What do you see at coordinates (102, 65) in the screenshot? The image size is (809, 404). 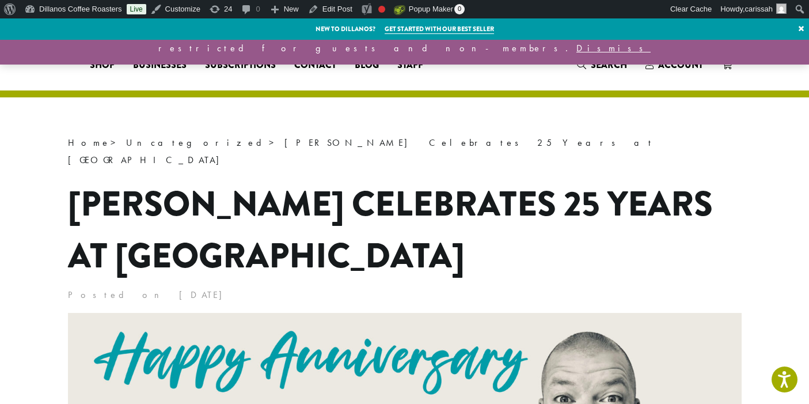 I see `a: Shop` at bounding box center [102, 65].